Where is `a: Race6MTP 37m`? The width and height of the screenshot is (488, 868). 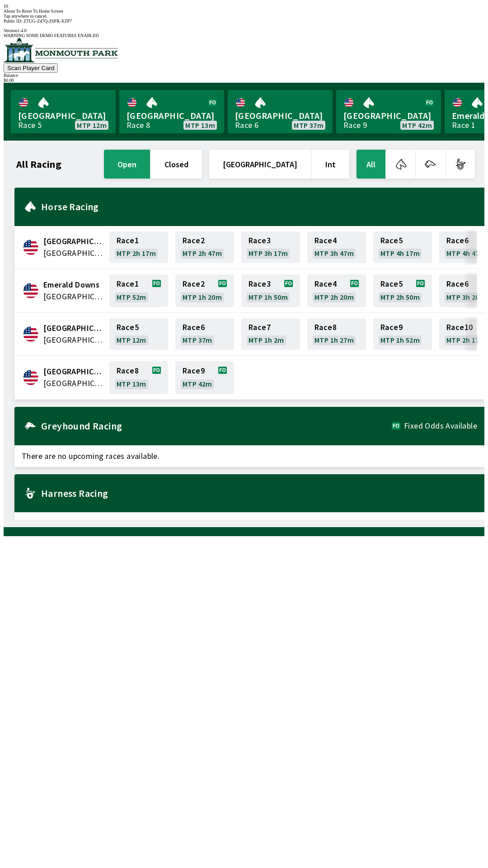 a: Race6MTP 37m is located at coordinates (205, 334).